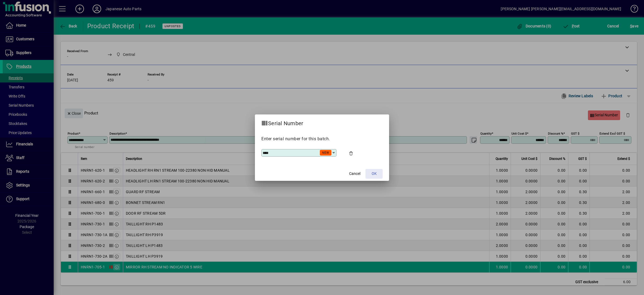 This screenshot has width=644, height=295. I want to click on button: OK, so click(374, 174).